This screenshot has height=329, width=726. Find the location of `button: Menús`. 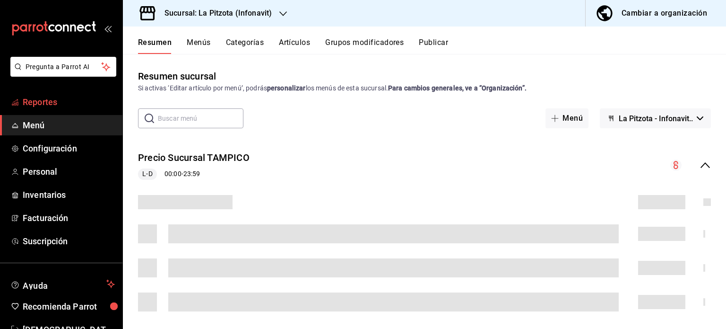

button: Menús is located at coordinates (199, 46).